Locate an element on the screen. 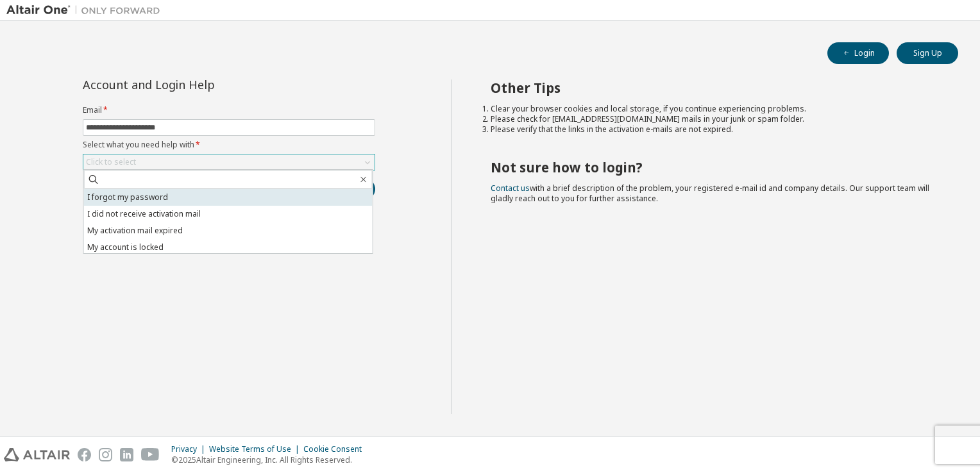  img: youtube.svg is located at coordinates (150, 455).